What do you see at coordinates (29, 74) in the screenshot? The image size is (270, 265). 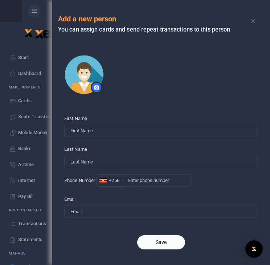 I see `span: Dashboard` at bounding box center [29, 74].